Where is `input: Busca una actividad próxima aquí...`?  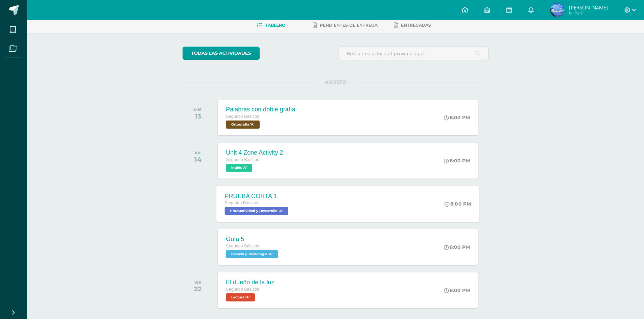 input: Busca una actividad próxima aquí... is located at coordinates (413, 53).